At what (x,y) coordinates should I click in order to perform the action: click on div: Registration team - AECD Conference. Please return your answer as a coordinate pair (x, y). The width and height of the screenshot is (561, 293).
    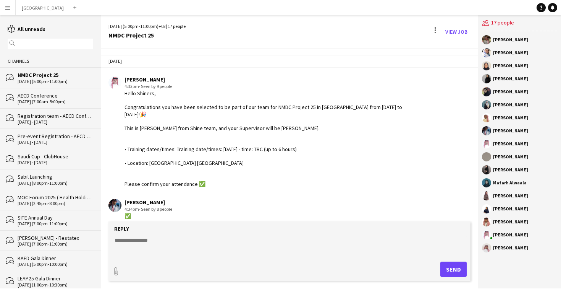
    Looking at the image, I should click on (55, 116).